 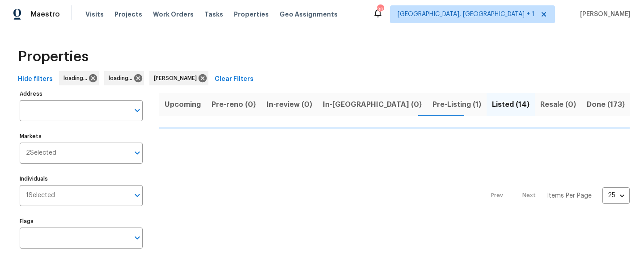 What do you see at coordinates (289, 105) in the screenshot?
I see `span: In-review (0)` at bounding box center [289, 105].